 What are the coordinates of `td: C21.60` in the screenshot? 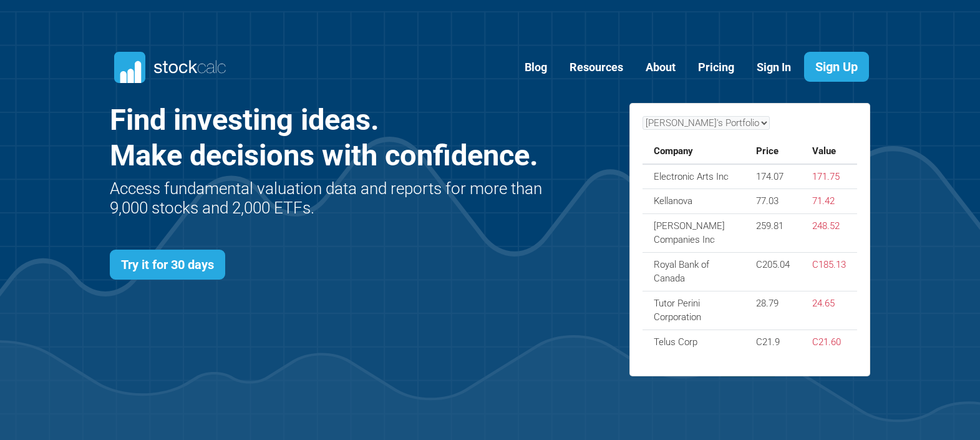 It's located at (829, 341).